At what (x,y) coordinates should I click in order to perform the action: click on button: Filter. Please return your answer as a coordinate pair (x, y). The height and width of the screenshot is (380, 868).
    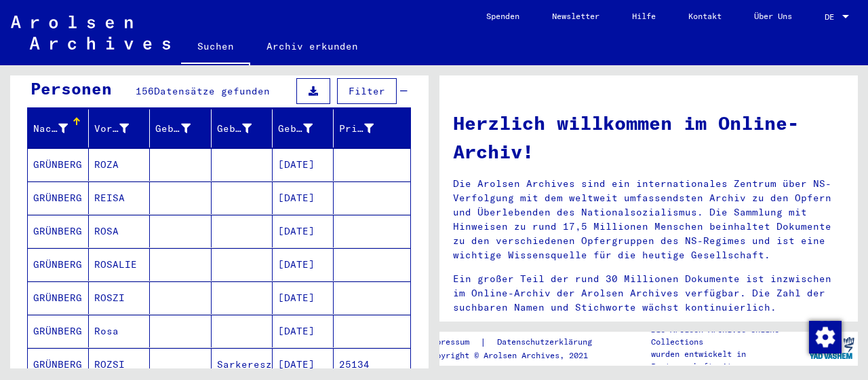
    Looking at the image, I should click on (367, 91).